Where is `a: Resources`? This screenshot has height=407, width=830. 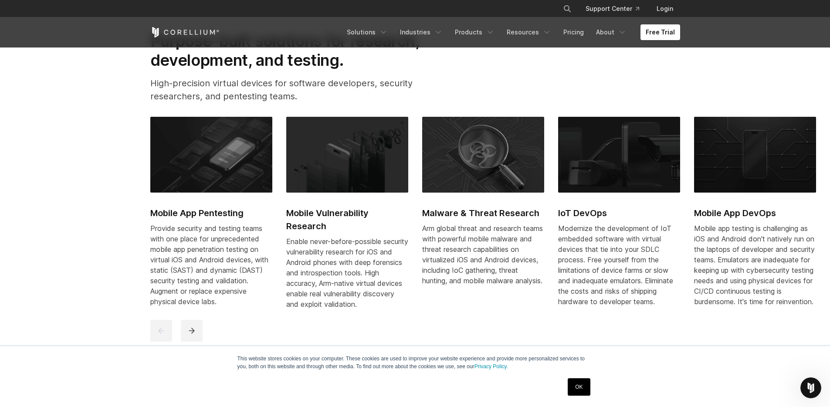 a: Resources is located at coordinates (529, 32).